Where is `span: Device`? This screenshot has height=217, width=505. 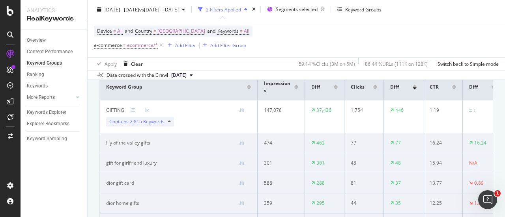 span: Device is located at coordinates (104, 31).